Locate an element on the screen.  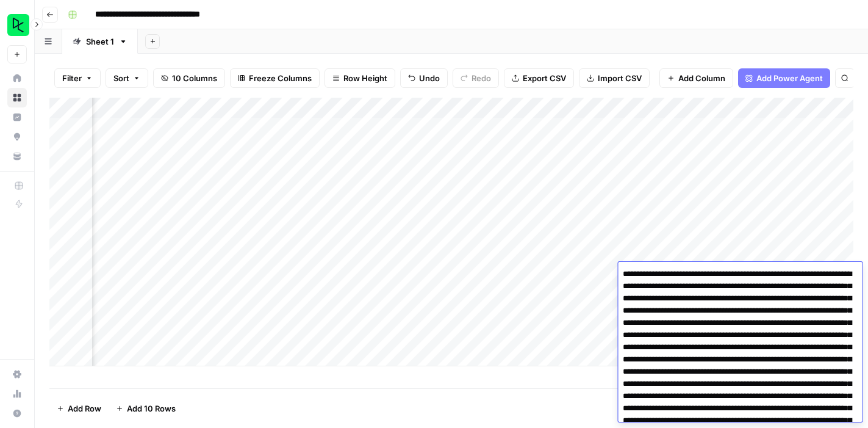
a: Home is located at coordinates (17, 78).